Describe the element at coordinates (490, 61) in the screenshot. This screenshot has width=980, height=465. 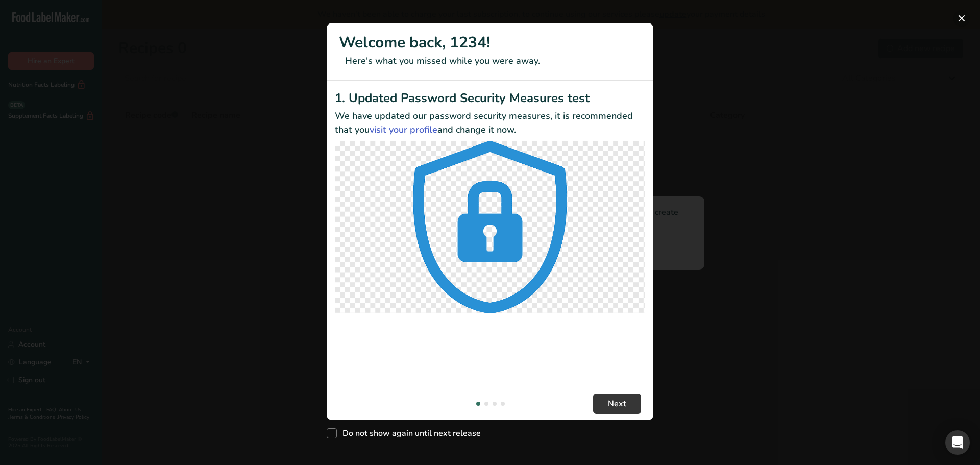
I see `p: Here's what you missed while you were away.` at that location.